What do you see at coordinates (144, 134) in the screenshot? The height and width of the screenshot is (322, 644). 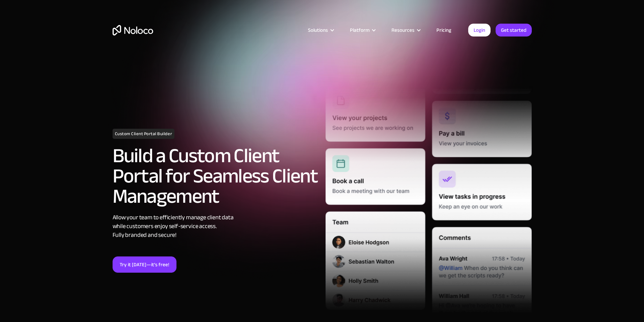 I see `h1: Custom Client Portal Builder` at bounding box center [144, 134].